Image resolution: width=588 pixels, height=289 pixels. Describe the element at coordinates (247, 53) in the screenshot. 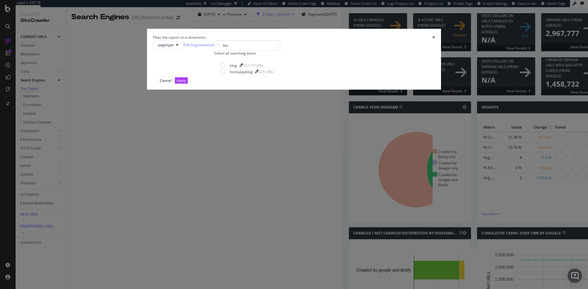

I see `div: Select all matching items` at that location.